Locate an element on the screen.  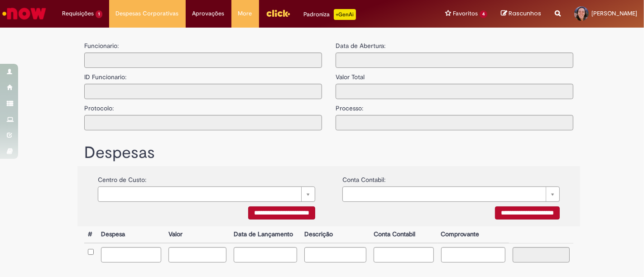
label: Data de Abertura: is located at coordinates (360, 46).